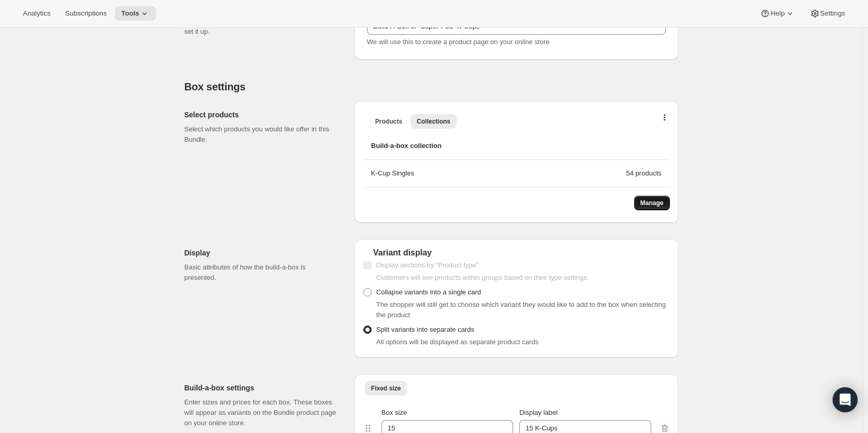  I want to click on span: The shopper will still get to choose which variant they would like to add to the box when selecti..., so click(521, 310).